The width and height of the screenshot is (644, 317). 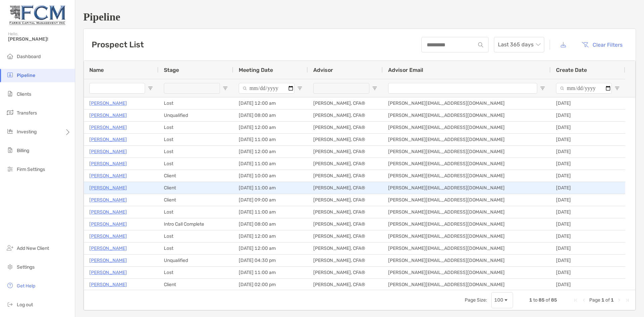 What do you see at coordinates (10, 248) in the screenshot?
I see `img: add_new_client icon` at bounding box center [10, 248].